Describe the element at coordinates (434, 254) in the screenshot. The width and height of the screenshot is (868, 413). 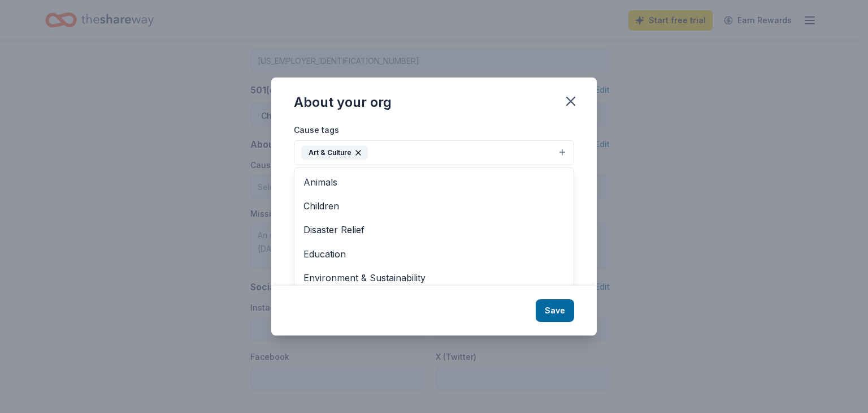
I see `span: Education` at that location.